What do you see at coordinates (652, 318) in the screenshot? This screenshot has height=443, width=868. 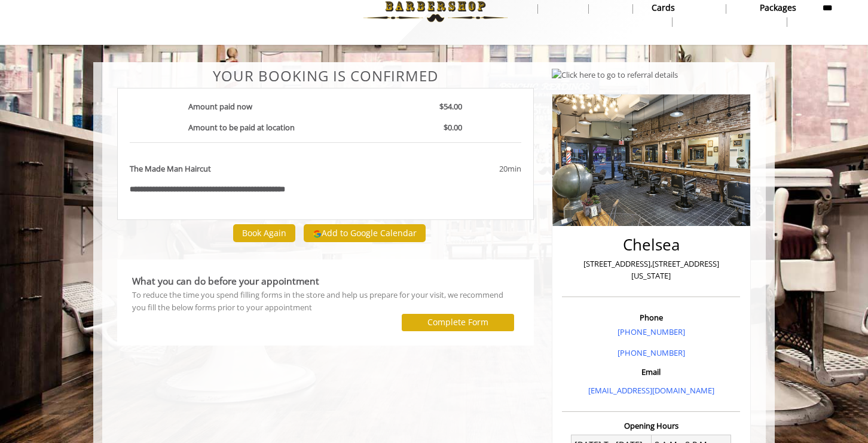 I see `h3: Phone` at bounding box center [652, 318].